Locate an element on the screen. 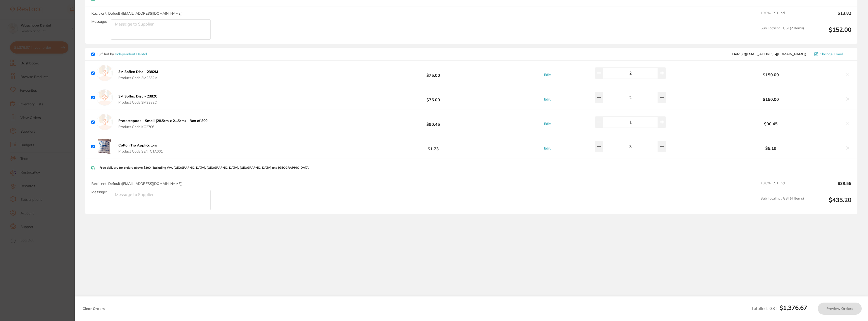 The image size is (868, 321). button: Preview Orders is located at coordinates (840, 308).